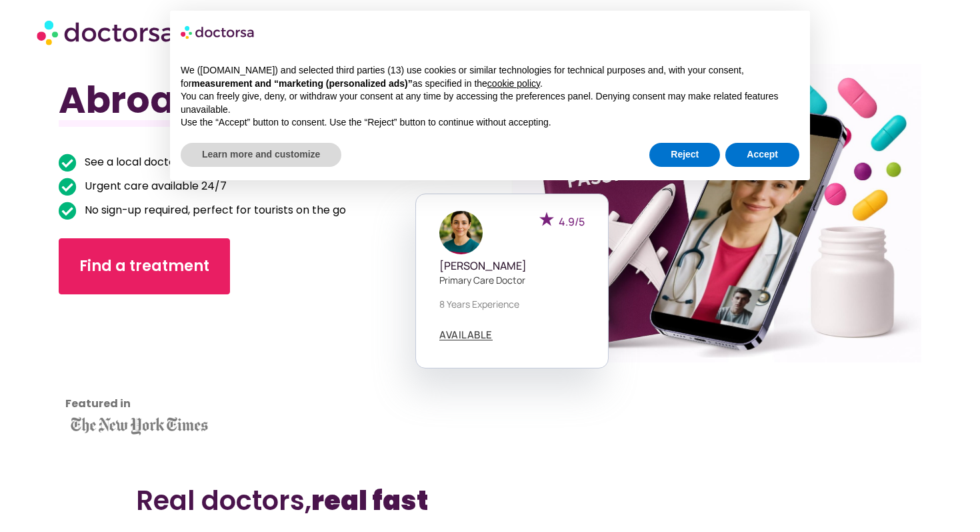 Image resolution: width=980 pixels, height=532 pixels. What do you see at coordinates (369, 500) in the screenshot?
I see `b: real fast` at bounding box center [369, 500].